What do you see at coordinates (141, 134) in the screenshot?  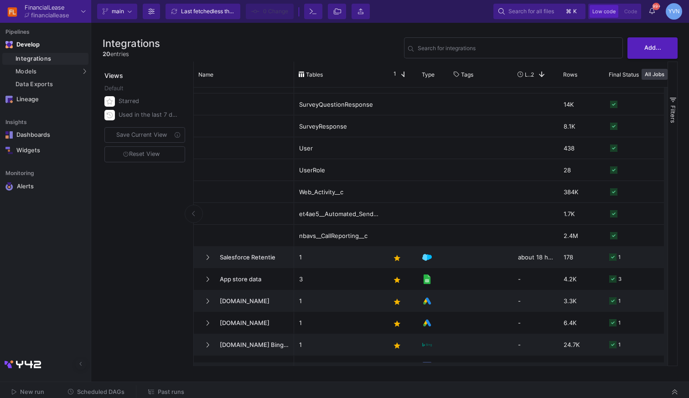 I see `span: Save Current View` at bounding box center [141, 134].